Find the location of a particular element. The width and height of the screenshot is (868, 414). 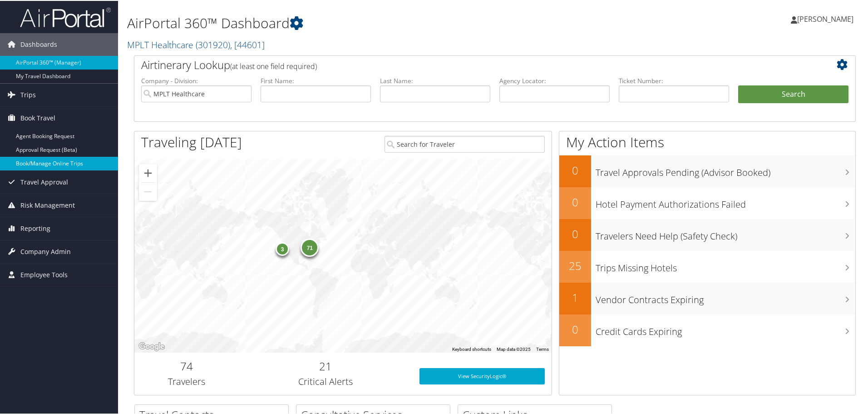

span: ( 301920 ) is located at coordinates (213, 44).